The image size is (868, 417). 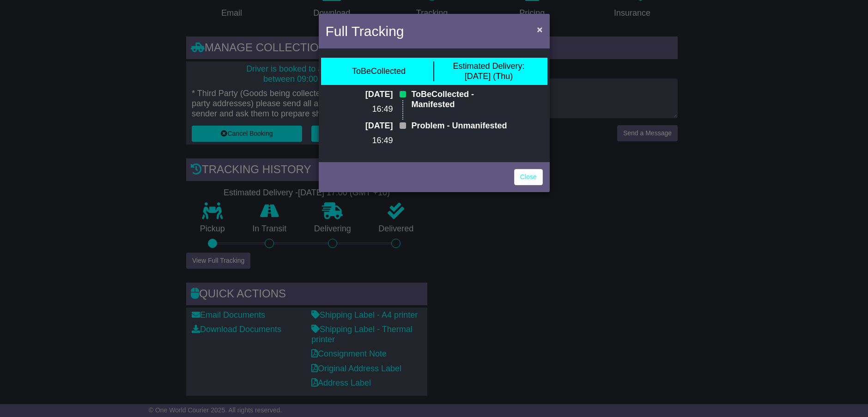 I want to click on h4: Full Tracking, so click(x=365, y=31).